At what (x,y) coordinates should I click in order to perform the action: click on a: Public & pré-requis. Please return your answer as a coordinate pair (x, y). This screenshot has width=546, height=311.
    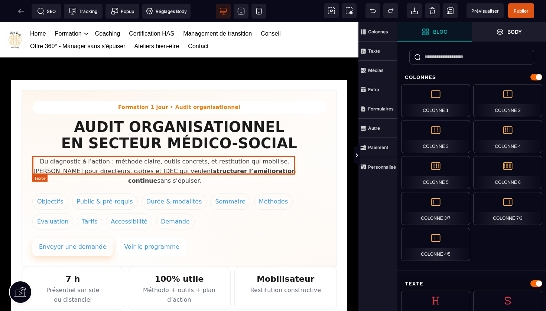
    Looking at the image, I should click on (105, 180).